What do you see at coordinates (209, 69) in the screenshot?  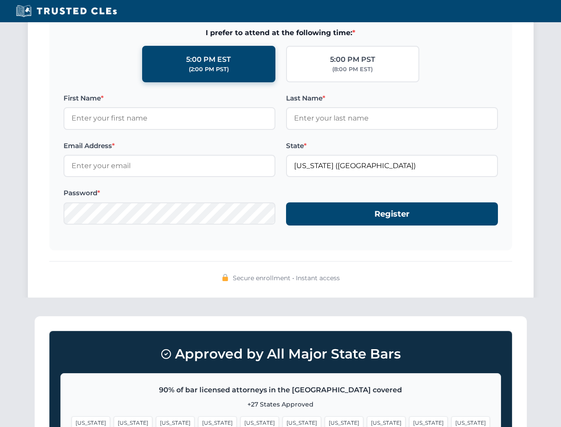 I see `div: (2:00 PM PST)` at bounding box center [209, 69].